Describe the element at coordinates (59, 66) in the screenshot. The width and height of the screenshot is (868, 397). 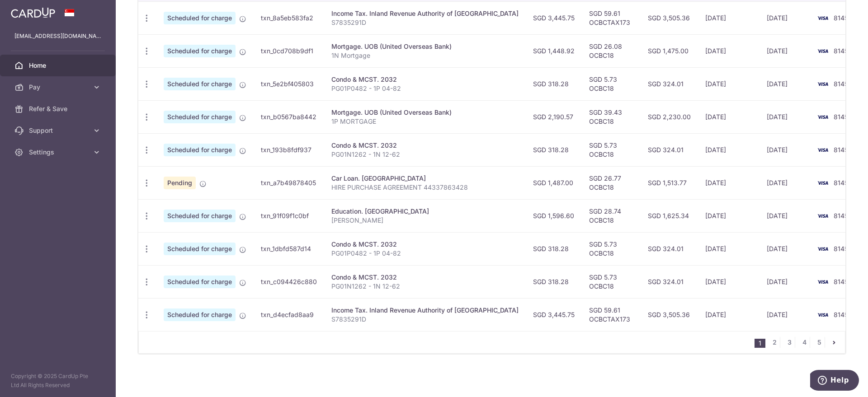
I see `span: Home` at that location.